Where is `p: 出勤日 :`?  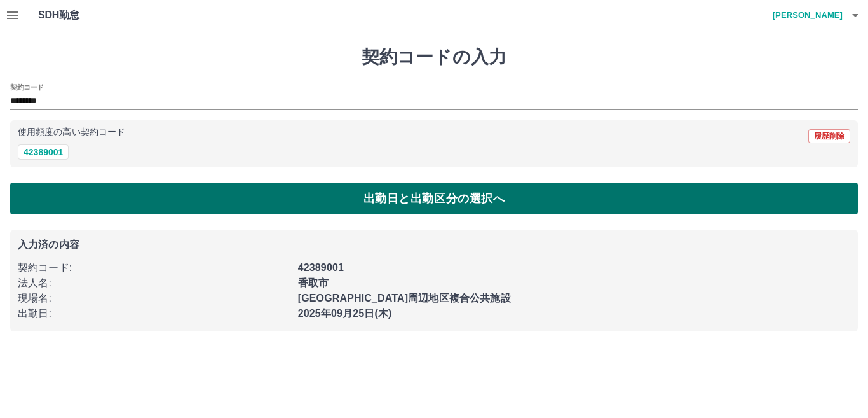 p: 出勤日 : is located at coordinates (154, 314).